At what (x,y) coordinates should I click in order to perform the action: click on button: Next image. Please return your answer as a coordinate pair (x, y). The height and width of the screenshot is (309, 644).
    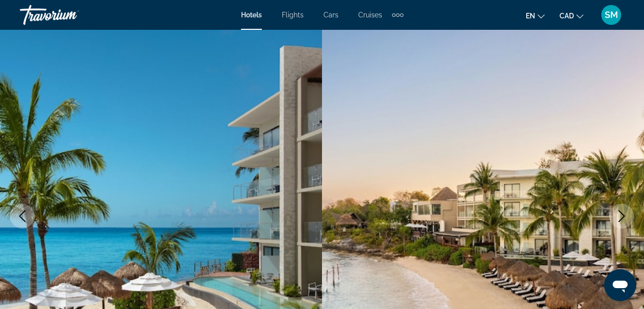
    Looking at the image, I should click on (622, 216).